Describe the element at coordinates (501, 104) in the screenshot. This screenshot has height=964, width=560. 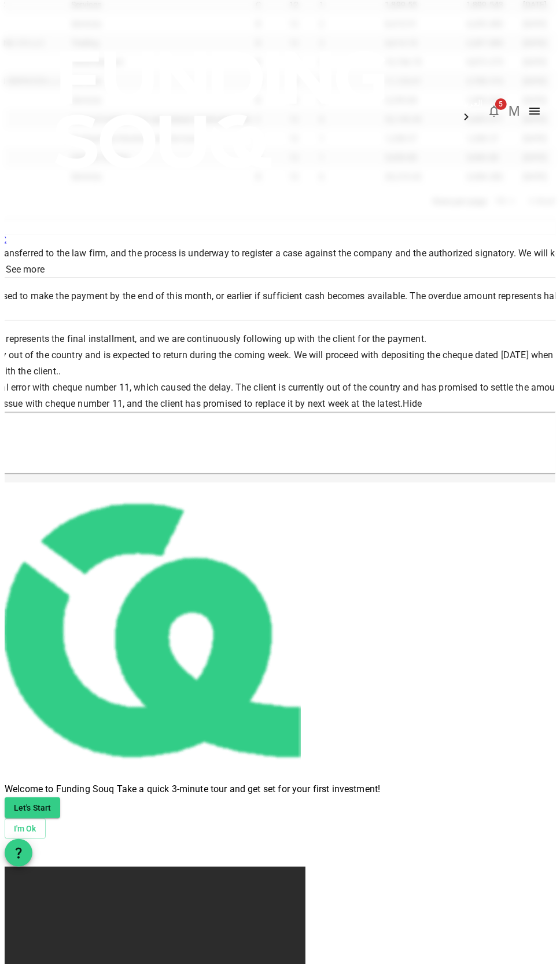
I see `span: 5` at that location.